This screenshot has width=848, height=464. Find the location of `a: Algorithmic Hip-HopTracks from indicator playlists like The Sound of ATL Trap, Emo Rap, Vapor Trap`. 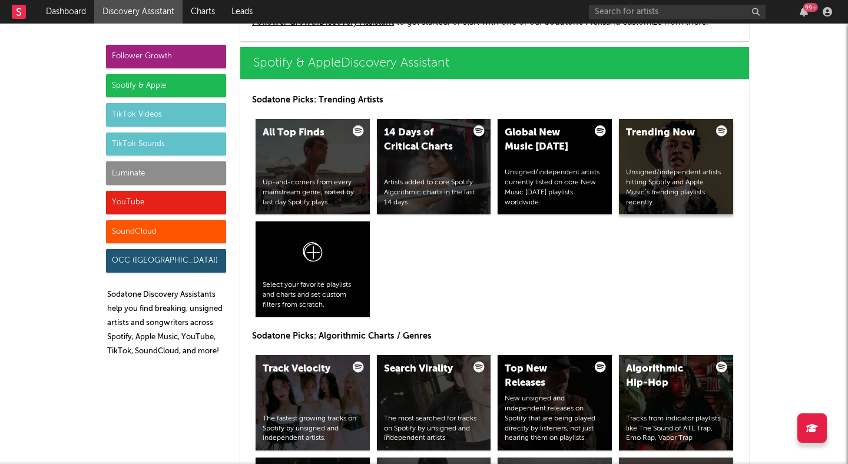

a: Algorithmic Hip-HopTracks from indicator playlists like The Sound of ATL Trap, Emo Rap, Vapor Trap is located at coordinates (676, 403).